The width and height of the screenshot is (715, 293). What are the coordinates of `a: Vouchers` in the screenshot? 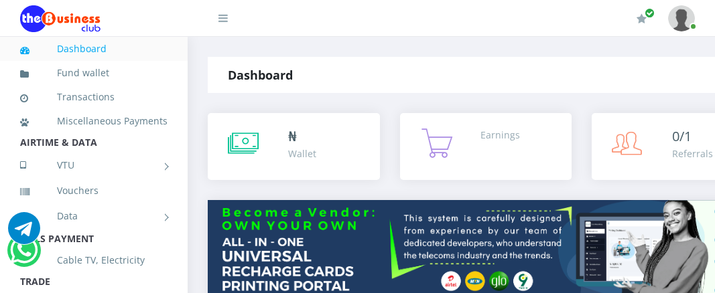 It's located at (94, 191).